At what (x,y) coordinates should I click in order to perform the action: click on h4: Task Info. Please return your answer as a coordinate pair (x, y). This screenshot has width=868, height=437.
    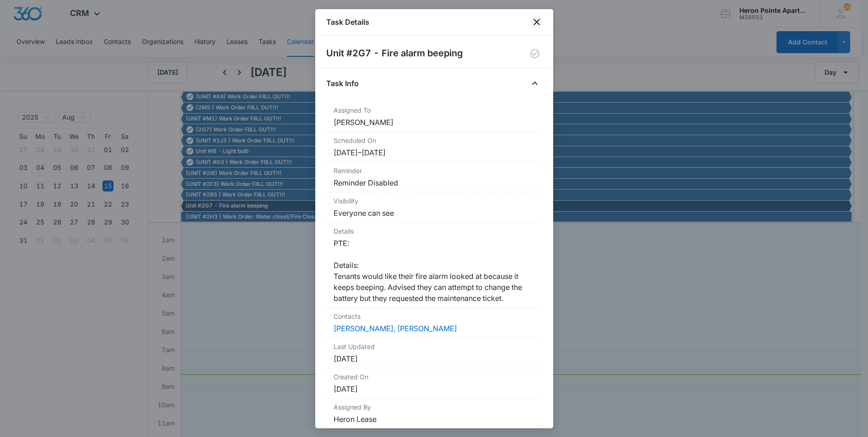
    Looking at the image, I should click on (342, 83).